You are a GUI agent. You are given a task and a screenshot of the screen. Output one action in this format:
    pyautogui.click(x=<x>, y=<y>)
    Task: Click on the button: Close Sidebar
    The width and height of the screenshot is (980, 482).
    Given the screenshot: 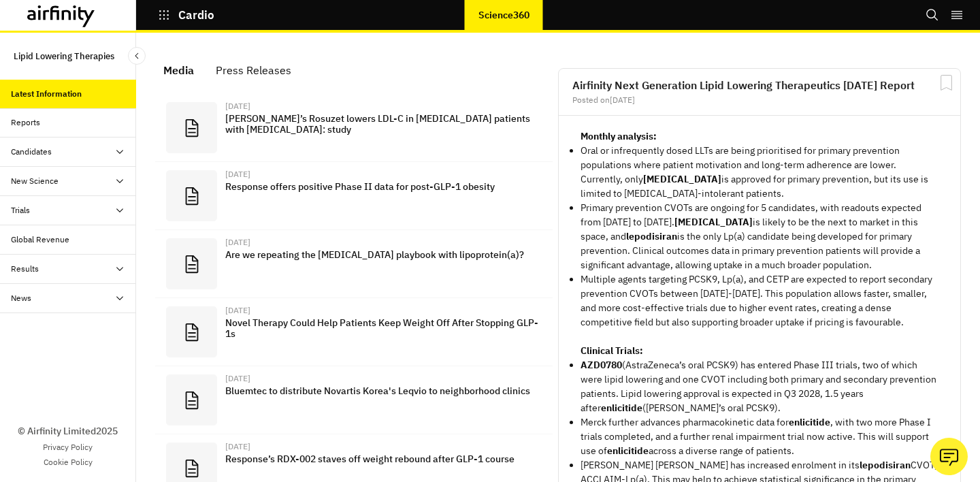 What is the action you would take?
    pyautogui.click(x=136, y=56)
    